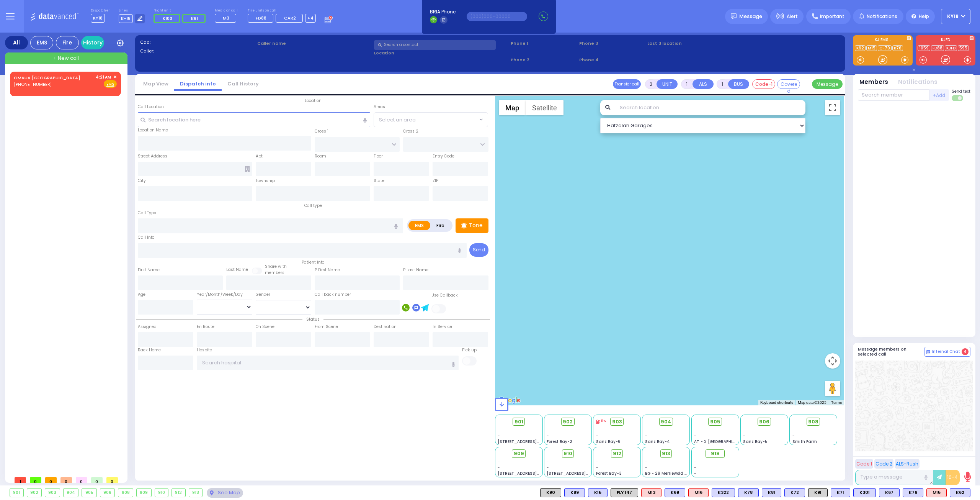 This screenshot has width=980, height=500. What do you see at coordinates (961, 91) in the screenshot?
I see `span: Send text` at bounding box center [961, 91].